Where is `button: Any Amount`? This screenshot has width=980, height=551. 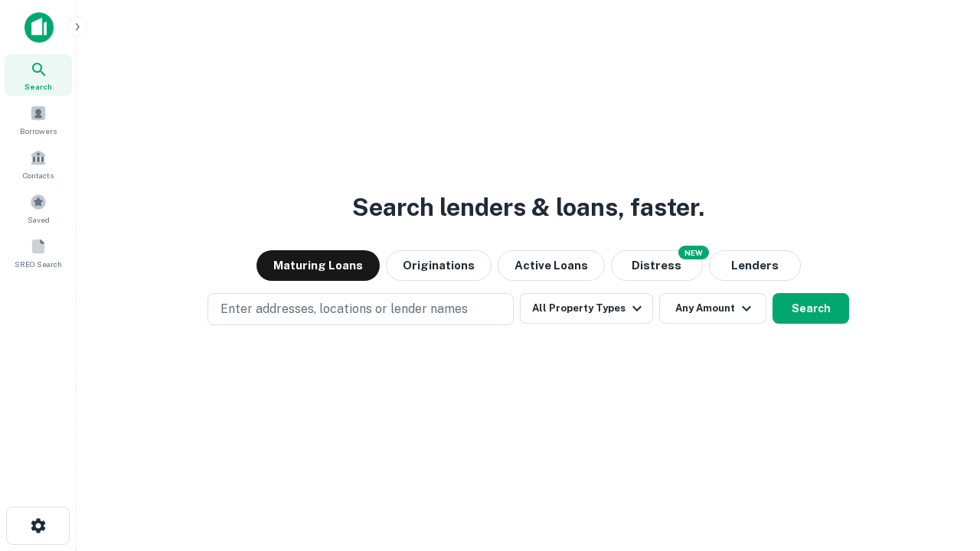 button: Any Amount is located at coordinates (713, 309).